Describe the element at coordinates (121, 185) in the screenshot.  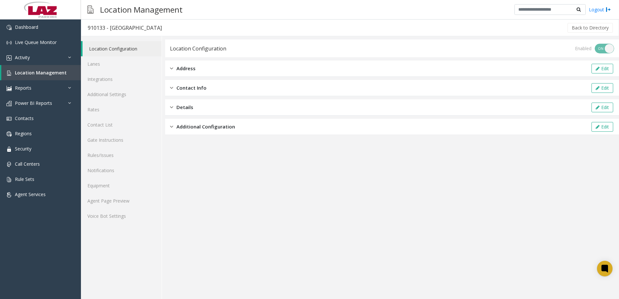
I see `a: Equipment` at that location.